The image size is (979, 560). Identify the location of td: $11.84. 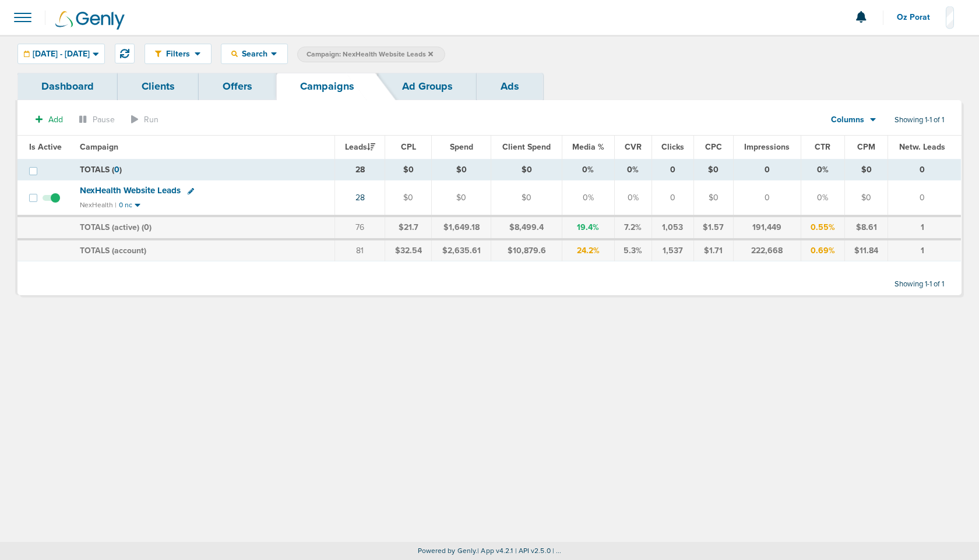
(867, 251).